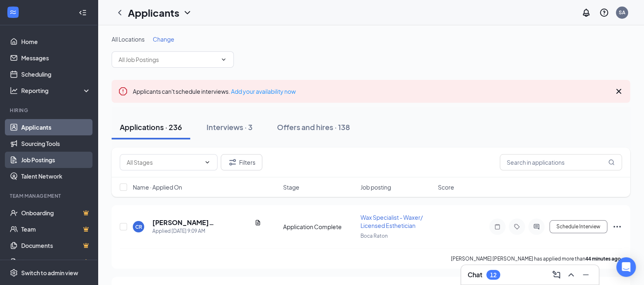  Describe the element at coordinates (56, 229) in the screenshot. I see `a: TeamCrown` at that location.